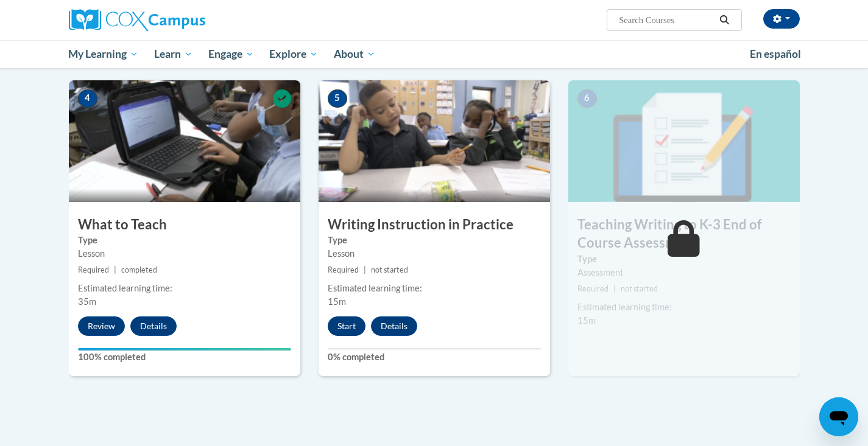 This screenshot has width=868, height=446. What do you see at coordinates (434, 225) in the screenshot?
I see `h3: Writing Instruction in Practice` at bounding box center [434, 225].